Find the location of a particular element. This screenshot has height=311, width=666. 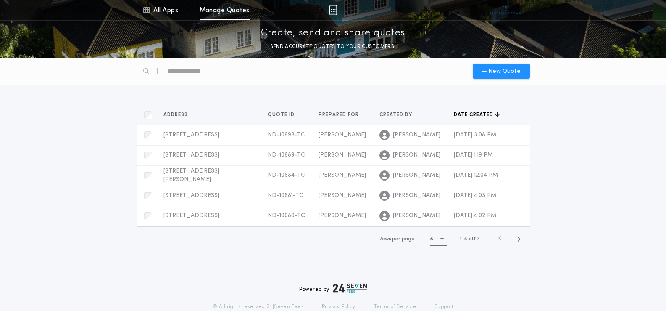

a: Terms of Service is located at coordinates (395, 306).